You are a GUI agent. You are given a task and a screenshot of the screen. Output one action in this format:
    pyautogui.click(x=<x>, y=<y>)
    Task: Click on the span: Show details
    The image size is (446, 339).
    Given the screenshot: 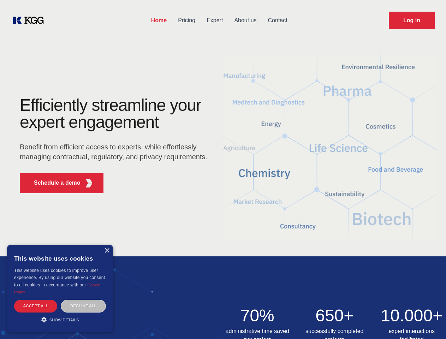 What is the action you would take?
    pyautogui.click(x=64, y=320)
    